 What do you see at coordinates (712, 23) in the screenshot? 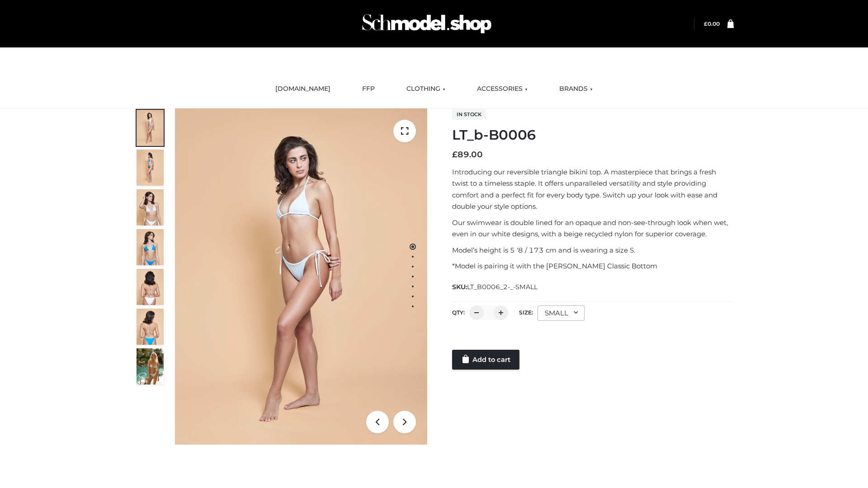
I see `a: £0.00` at bounding box center [712, 23].